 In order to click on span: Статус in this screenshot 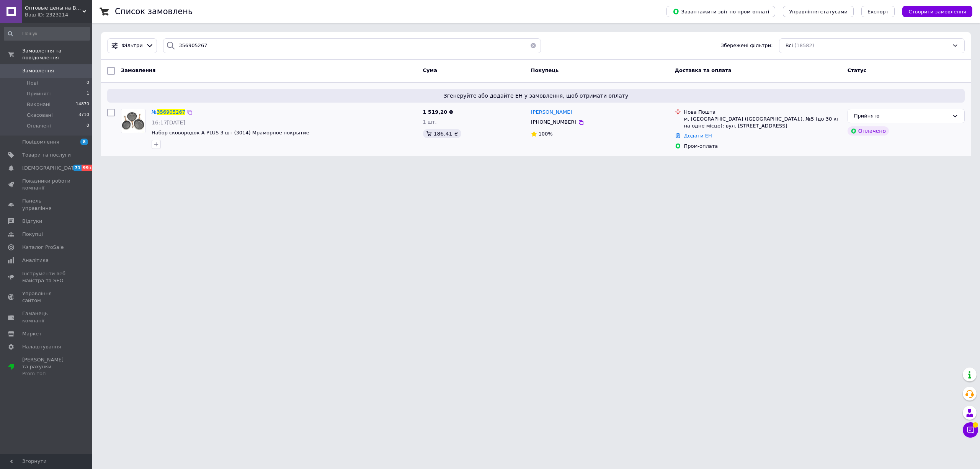, I will do `click(857, 70)`.